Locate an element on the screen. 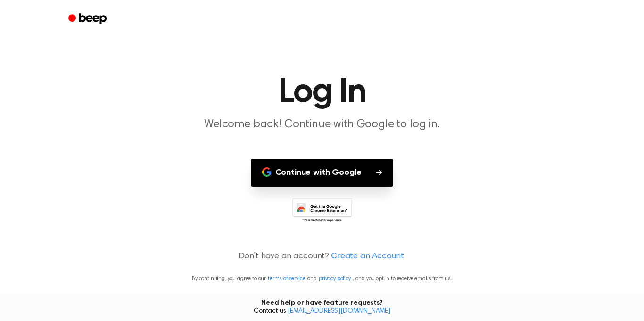 The width and height of the screenshot is (644, 321). p: Don't have an account? is located at coordinates (322, 256).